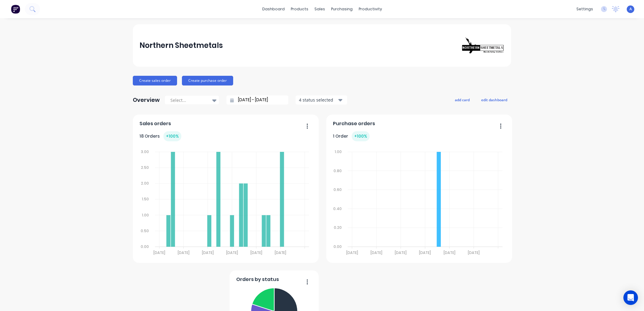 The image size is (644, 311). I want to click on div: 4 status selected, so click(319, 99).